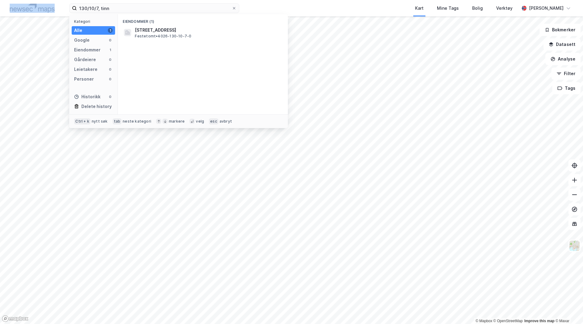  What do you see at coordinates (82, 121) in the screenshot?
I see `div: Ctrl + k` at bounding box center [82, 121].